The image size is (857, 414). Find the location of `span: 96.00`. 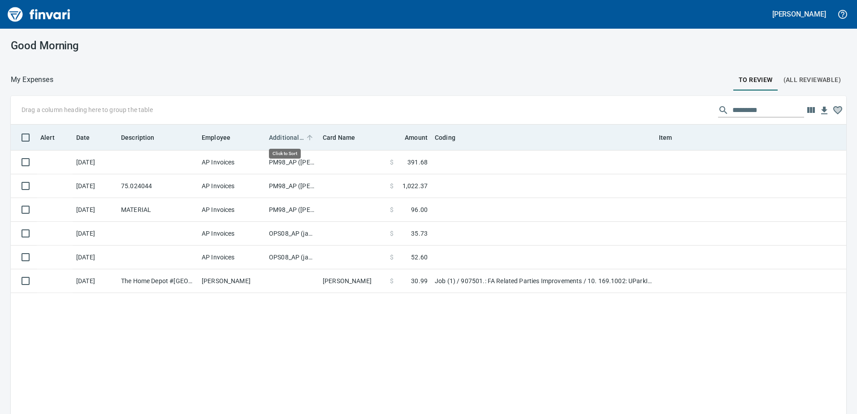

span: 96.00 is located at coordinates (419, 210).